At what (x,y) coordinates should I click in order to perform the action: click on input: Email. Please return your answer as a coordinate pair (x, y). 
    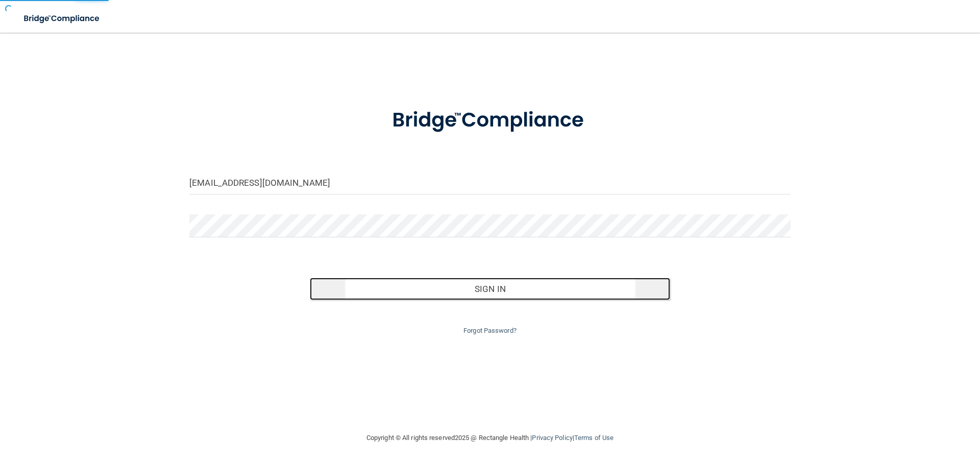
    Looking at the image, I should click on (490, 183).